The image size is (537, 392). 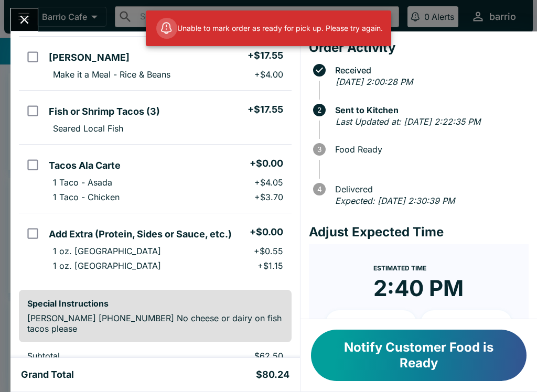 I want to click on div: Unable to mark order as ready for pick up. Please try again., so click(x=270, y=29).